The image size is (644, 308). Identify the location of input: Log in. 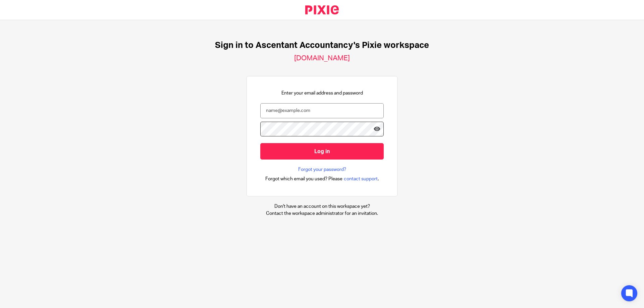
(322, 151).